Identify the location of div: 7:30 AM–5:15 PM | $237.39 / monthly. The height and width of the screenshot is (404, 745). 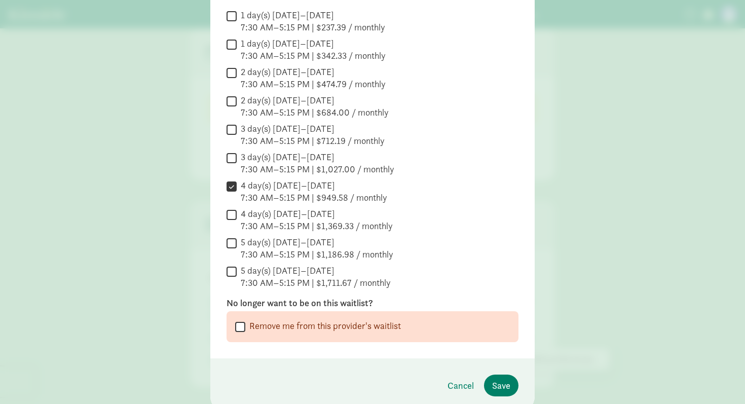
(313, 27).